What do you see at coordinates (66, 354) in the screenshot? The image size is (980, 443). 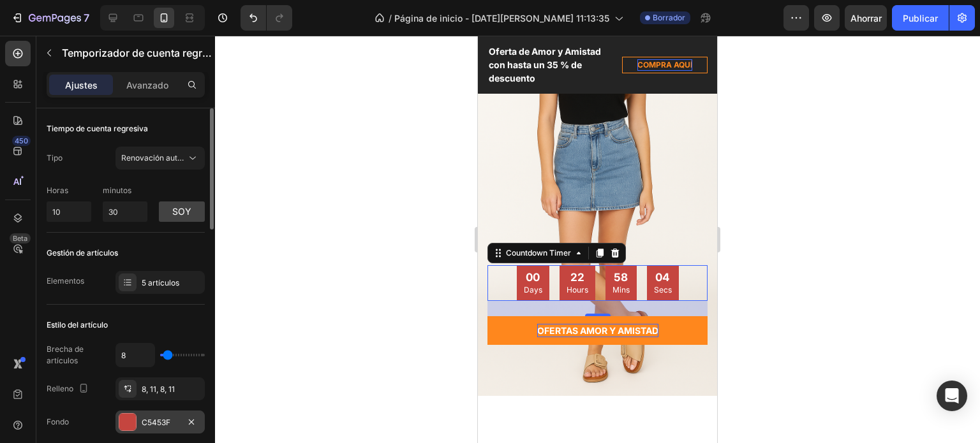 I see `font: Brecha de artículos` at bounding box center [66, 354].